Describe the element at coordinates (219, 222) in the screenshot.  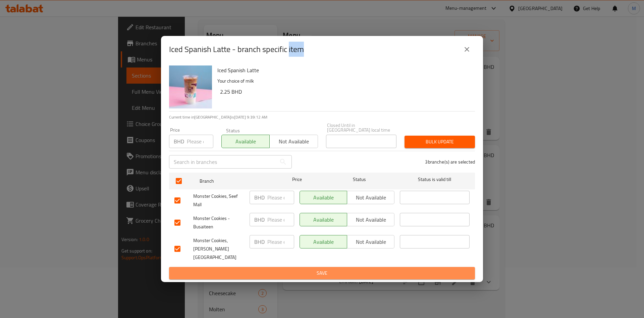
I see `span: Monster Cookies - Busaiteen` at that location.